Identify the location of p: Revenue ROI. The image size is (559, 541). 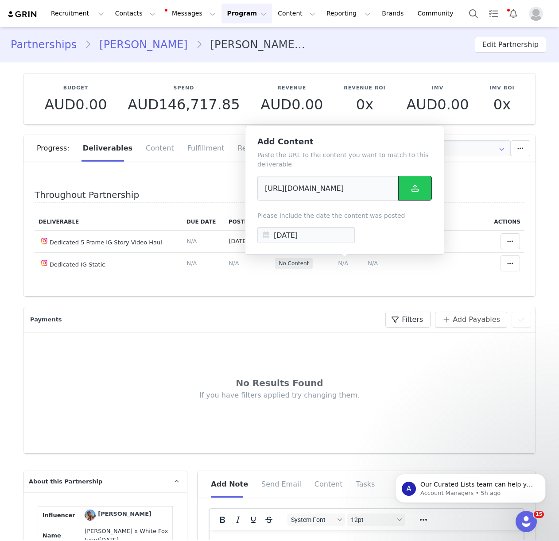
(365, 88).